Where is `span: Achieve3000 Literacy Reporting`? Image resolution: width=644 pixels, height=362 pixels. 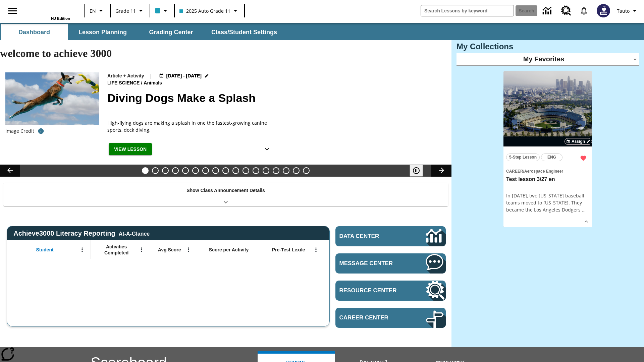 span: Achieve3000 Literacy Reporting is located at coordinates (81, 234).